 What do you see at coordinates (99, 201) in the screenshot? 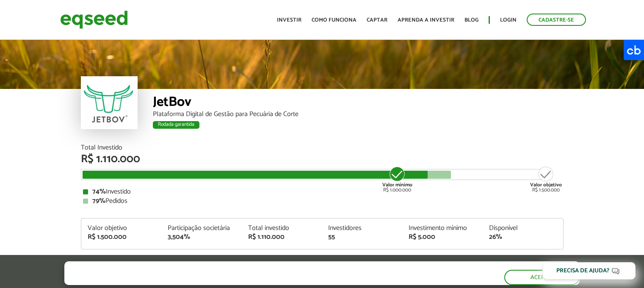
I see `strong: 79%` at bounding box center [99, 201].